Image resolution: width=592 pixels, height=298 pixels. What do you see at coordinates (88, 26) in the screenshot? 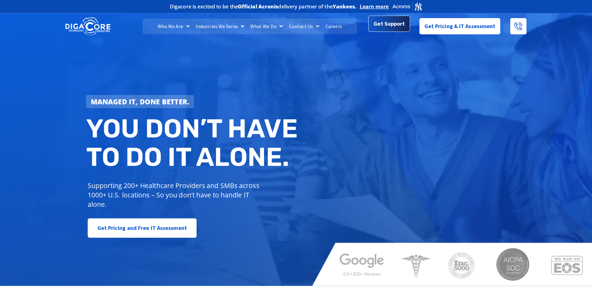
I see `img: DigaCore Technology Consulting` at bounding box center [88, 26].